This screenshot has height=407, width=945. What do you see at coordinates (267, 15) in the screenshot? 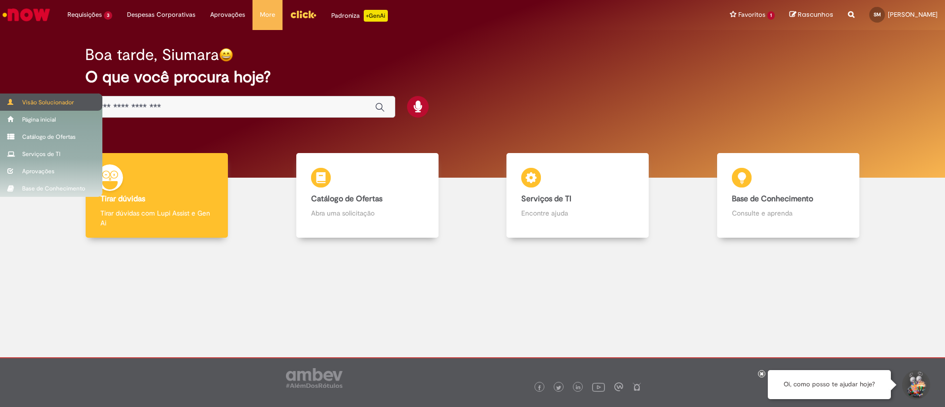
I see `span: More` at bounding box center [267, 15].